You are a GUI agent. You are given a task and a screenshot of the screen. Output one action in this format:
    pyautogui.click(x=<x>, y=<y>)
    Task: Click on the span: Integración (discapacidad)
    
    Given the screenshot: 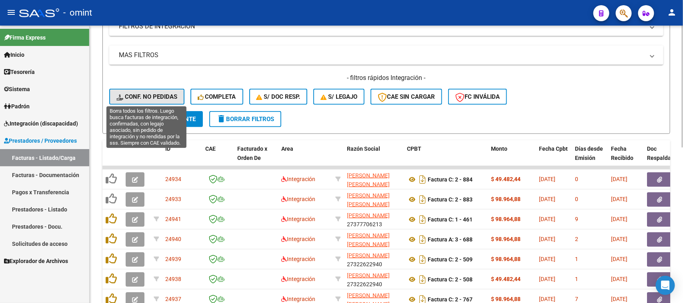 What is the action you would take?
    pyautogui.click(x=41, y=124)
    